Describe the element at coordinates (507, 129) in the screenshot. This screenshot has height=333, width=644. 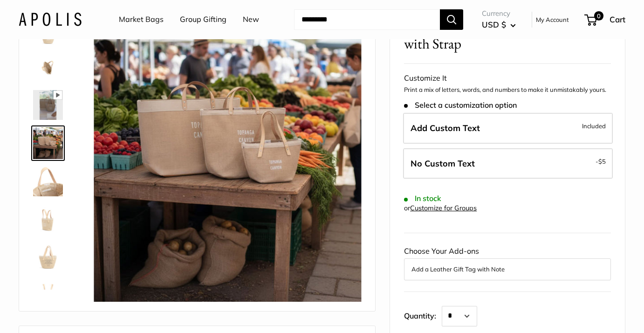
I see `label: Add Custom Text` at that location.